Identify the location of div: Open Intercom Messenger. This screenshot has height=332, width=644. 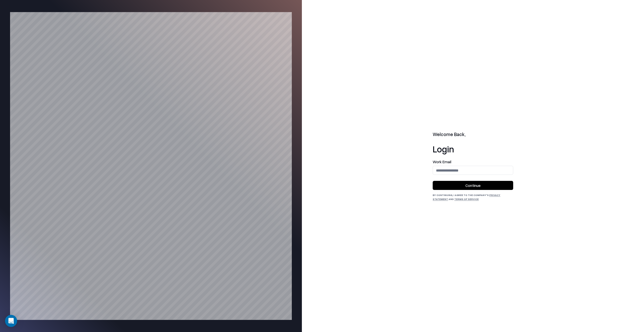
(11, 321).